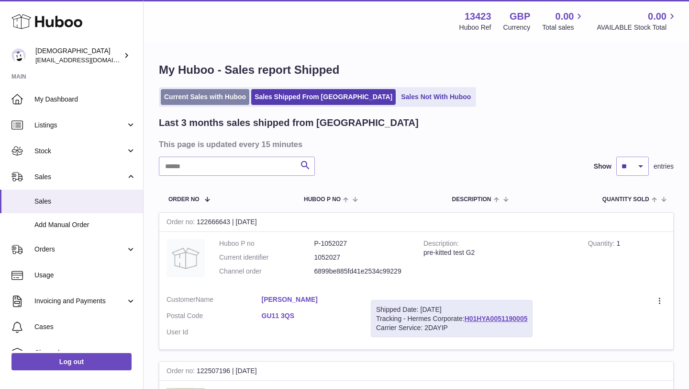 Image resolution: width=689 pixels, height=389 pixels. I want to click on span: Order No, so click(184, 199).